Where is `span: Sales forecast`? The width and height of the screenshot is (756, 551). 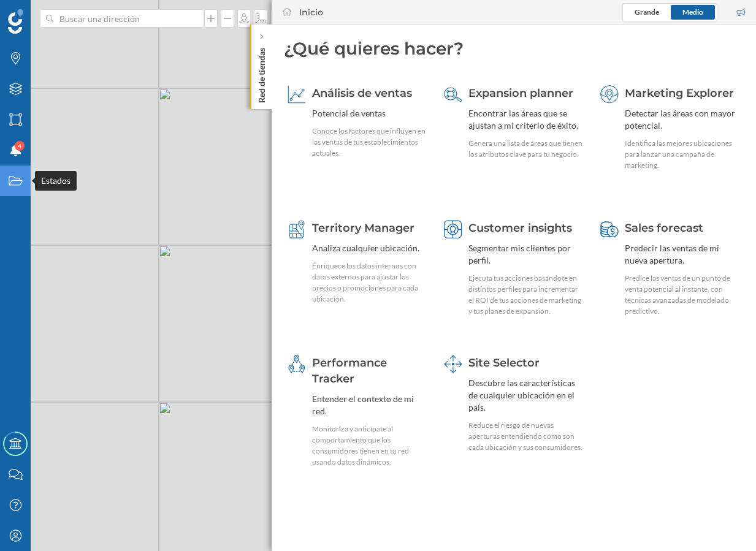
span: Sales forecast is located at coordinates (664, 228).